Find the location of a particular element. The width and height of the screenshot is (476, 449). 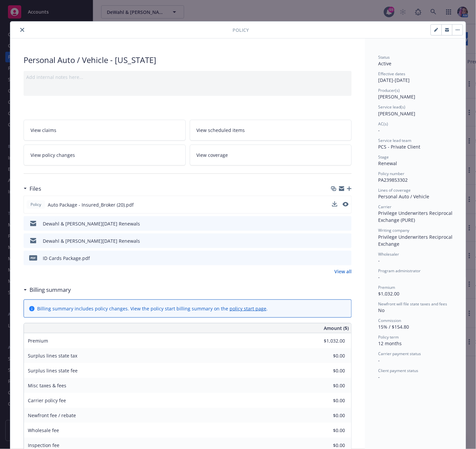

span: Producer(s) is located at coordinates (389, 90).